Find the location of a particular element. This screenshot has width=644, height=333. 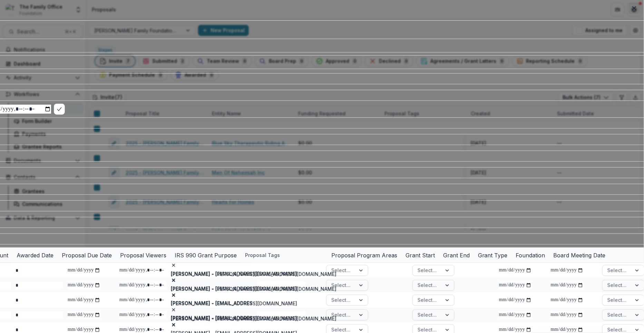

button: Close is located at coordinates (634, 8).